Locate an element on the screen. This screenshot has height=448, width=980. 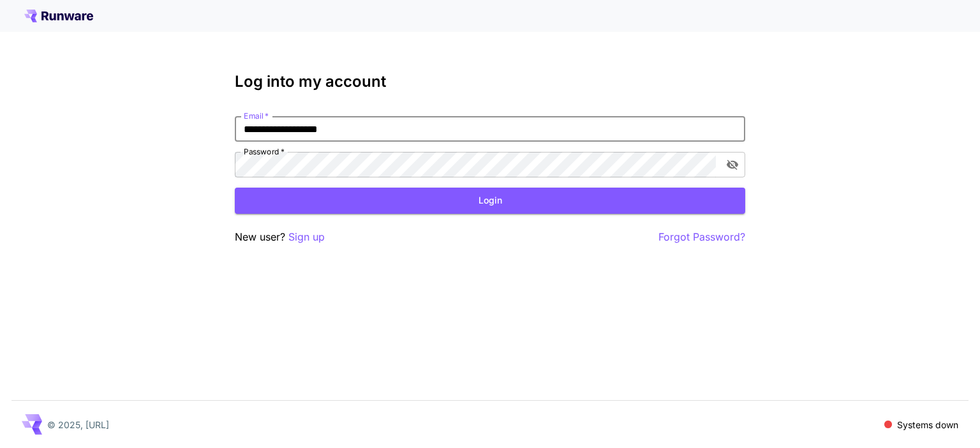
button: Sign up is located at coordinates (307, 237).